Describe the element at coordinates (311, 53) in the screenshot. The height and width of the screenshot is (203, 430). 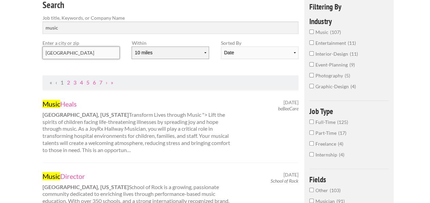
I see `input: interior-design11` at that location.